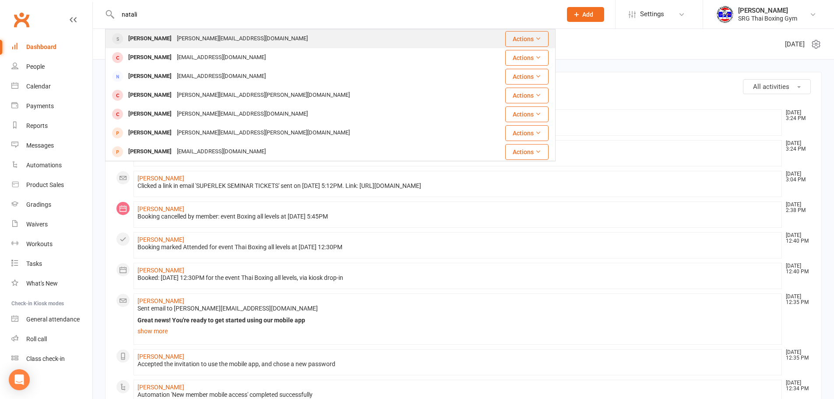 The height and width of the screenshot is (399, 834). Describe the element at coordinates (457, 394) in the screenshot. I see `div: Automation 'New member mobile access' completed successfully` at that location.